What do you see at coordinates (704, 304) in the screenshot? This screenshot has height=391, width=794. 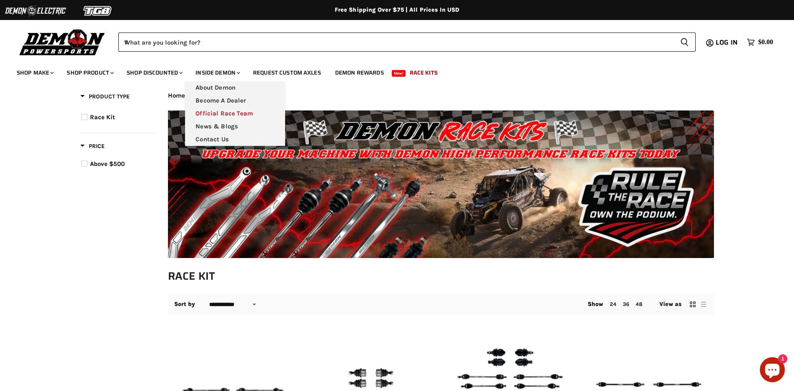 I see `button: list view` at bounding box center [704, 304].